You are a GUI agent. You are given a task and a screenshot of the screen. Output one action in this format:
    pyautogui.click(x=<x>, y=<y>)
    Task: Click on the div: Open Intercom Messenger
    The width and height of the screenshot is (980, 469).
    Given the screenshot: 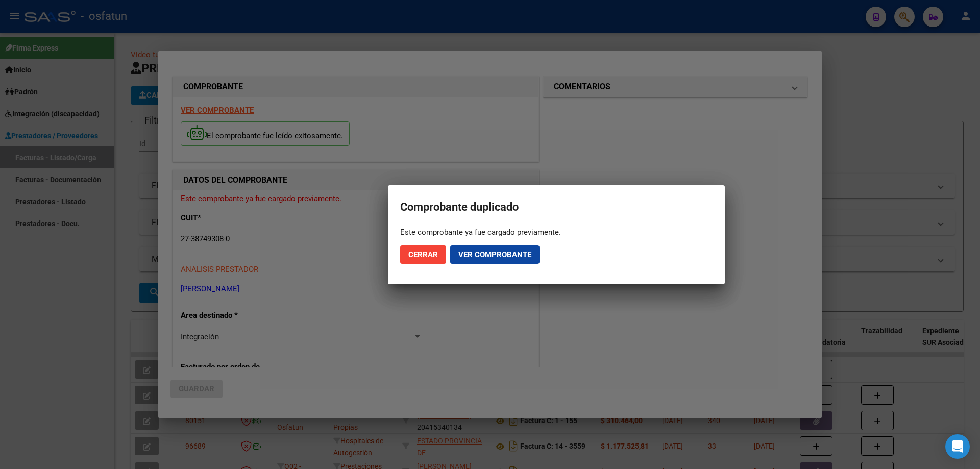 What is the action you would take?
    pyautogui.click(x=957, y=447)
    